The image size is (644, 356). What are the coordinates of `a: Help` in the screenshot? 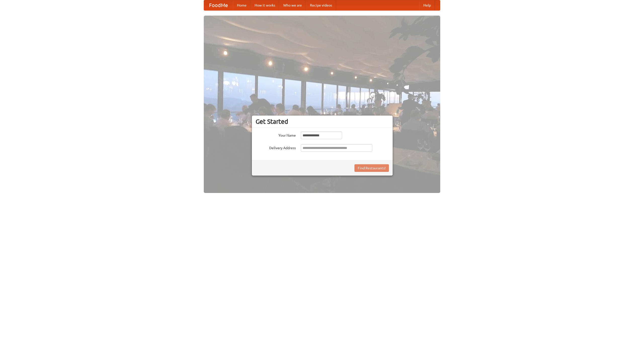 It's located at (427, 5).